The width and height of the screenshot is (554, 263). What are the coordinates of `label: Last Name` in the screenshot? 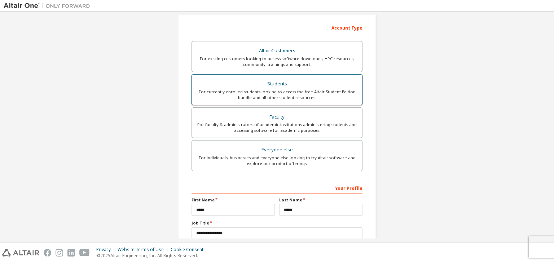 It's located at (321, 200).